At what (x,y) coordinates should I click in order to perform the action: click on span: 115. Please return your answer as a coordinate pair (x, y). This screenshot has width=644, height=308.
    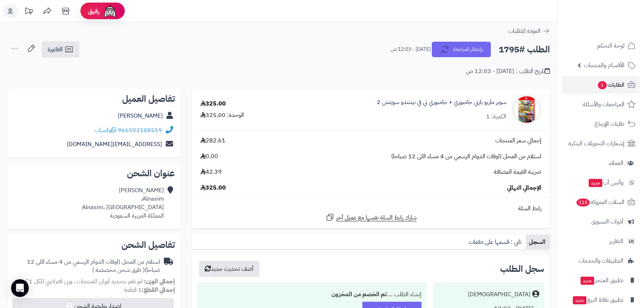
    Looking at the image, I should click on (583, 202).